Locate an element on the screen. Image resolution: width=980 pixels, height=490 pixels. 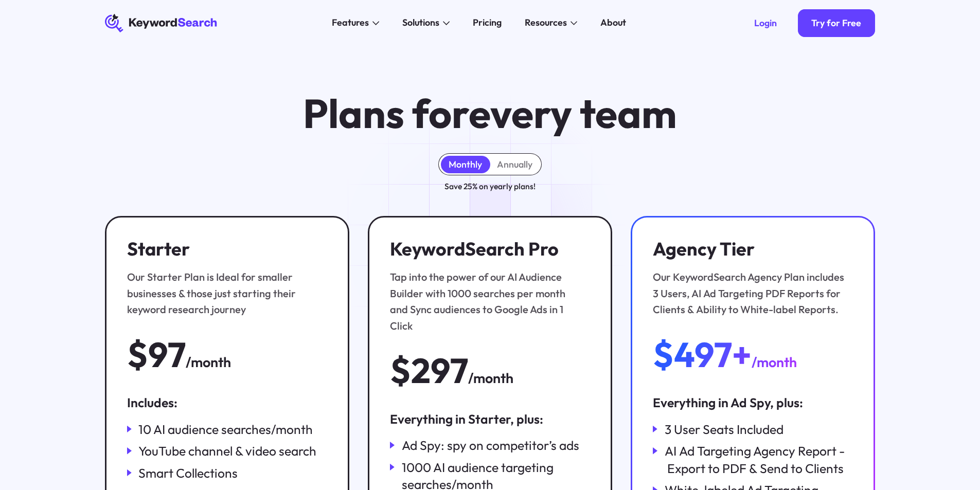
h3: Agency Tier is located at coordinates (750, 249).